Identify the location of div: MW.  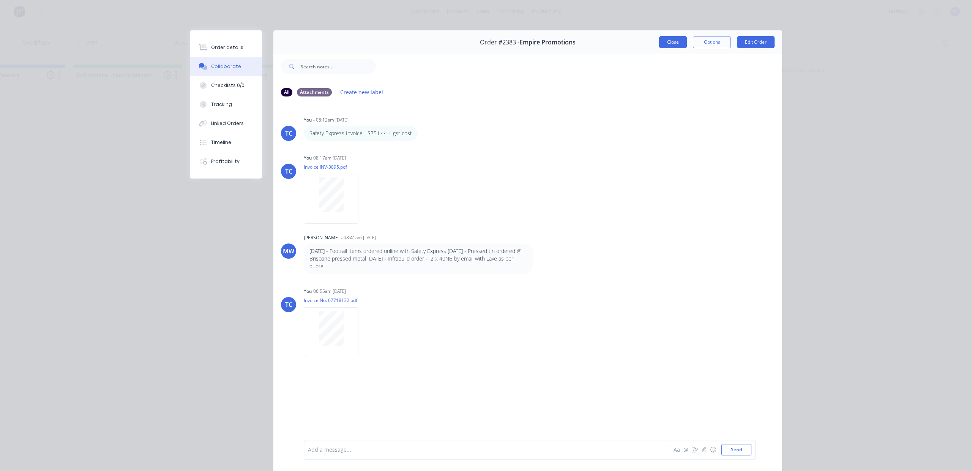
(289, 251).